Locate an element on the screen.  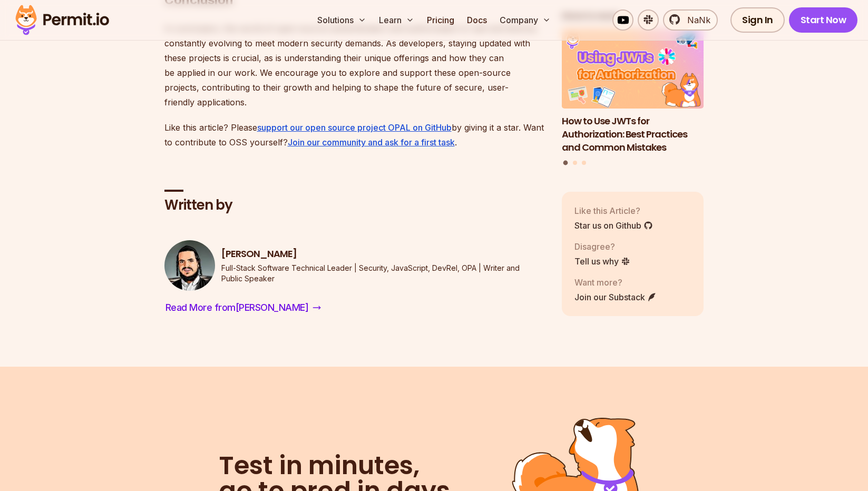
div: Posts is located at coordinates (633, 97).